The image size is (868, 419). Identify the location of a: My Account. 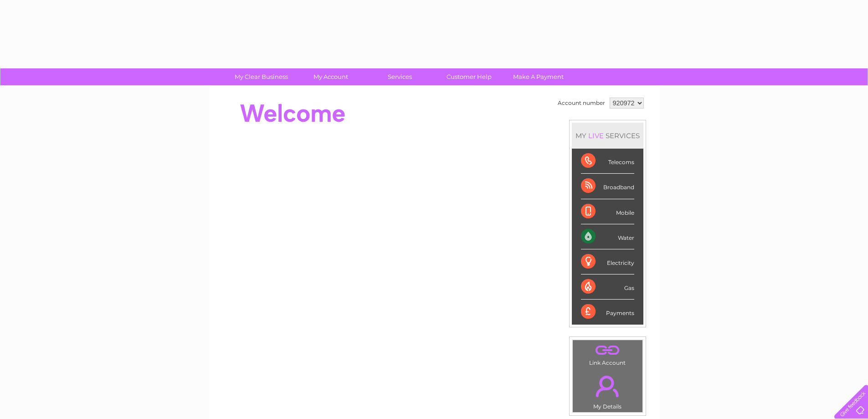
(330, 76).